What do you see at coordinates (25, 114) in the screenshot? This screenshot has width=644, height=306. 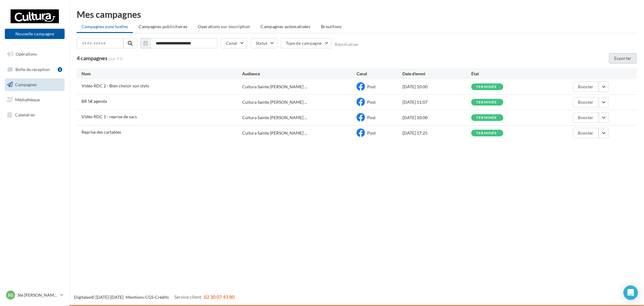 I see `span: Calendrier` at bounding box center [25, 114].